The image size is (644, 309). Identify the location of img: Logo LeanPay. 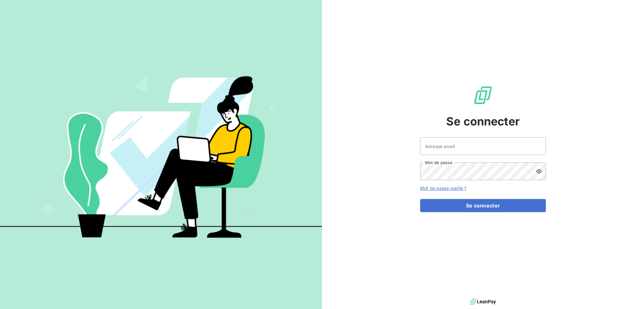
(483, 96).